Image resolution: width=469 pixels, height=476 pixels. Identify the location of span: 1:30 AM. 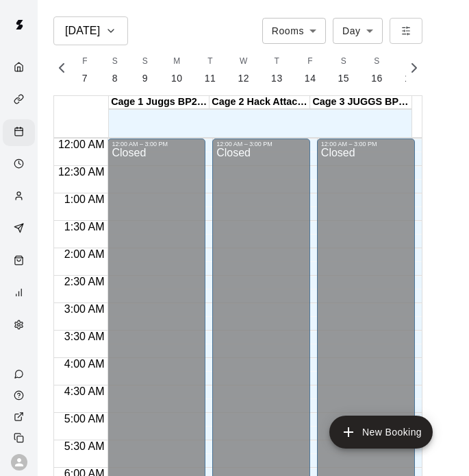
(84, 226).